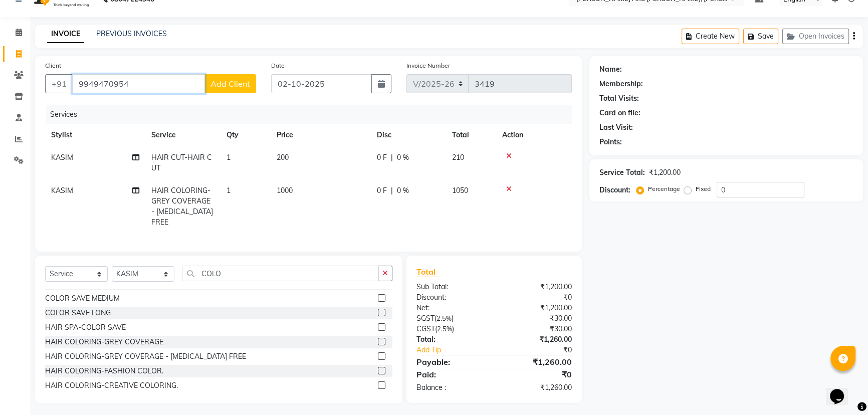 The height and width of the screenshot is (415, 868). What do you see at coordinates (65, 34) in the screenshot?
I see `a: INVOICE` at bounding box center [65, 34].